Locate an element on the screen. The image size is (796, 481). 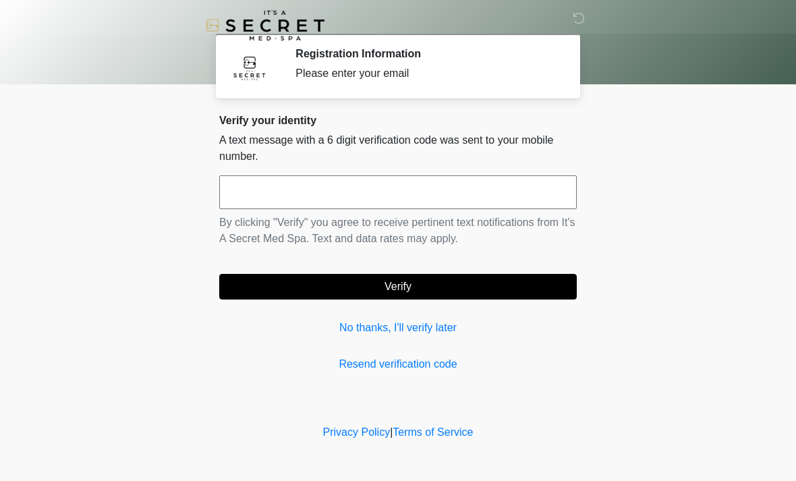
button: Verify is located at coordinates (398, 287).